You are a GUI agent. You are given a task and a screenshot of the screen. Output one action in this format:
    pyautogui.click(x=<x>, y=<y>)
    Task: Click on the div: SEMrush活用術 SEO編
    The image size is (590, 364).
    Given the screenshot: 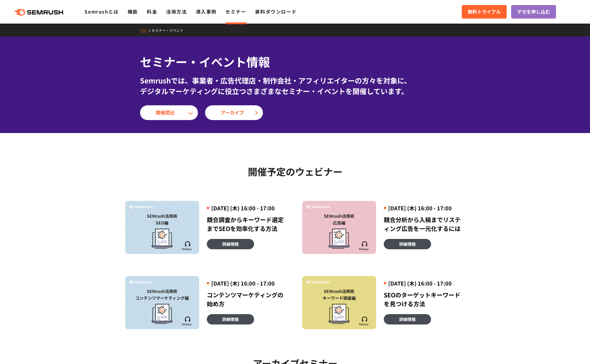 What is the action you would take?
    pyautogui.click(x=162, y=219)
    